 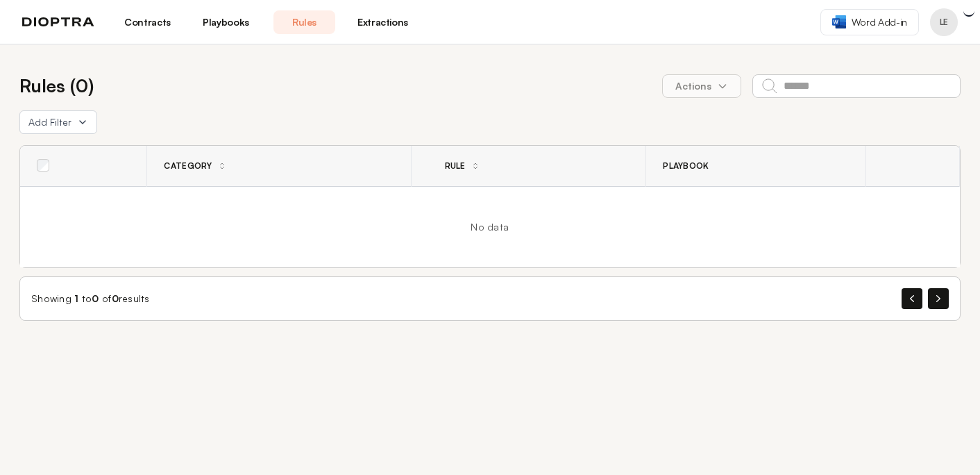 What do you see at coordinates (880, 23) in the screenshot?
I see `span: Word Add-in` at bounding box center [880, 23].